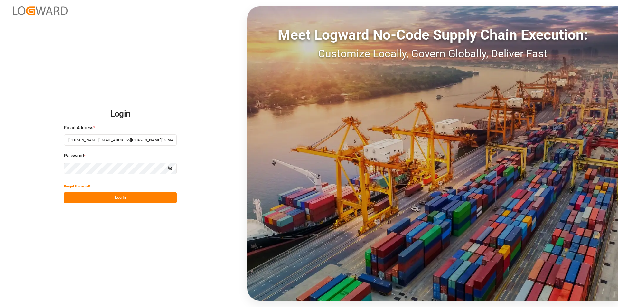 Image resolution: width=618 pixels, height=307 pixels. I want to click on span: Email Address, so click(79, 128).